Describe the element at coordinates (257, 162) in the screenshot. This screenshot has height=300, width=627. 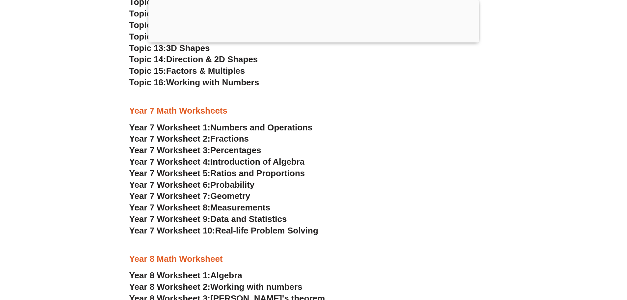
I see `span: Introduction of Algebra` at that location.